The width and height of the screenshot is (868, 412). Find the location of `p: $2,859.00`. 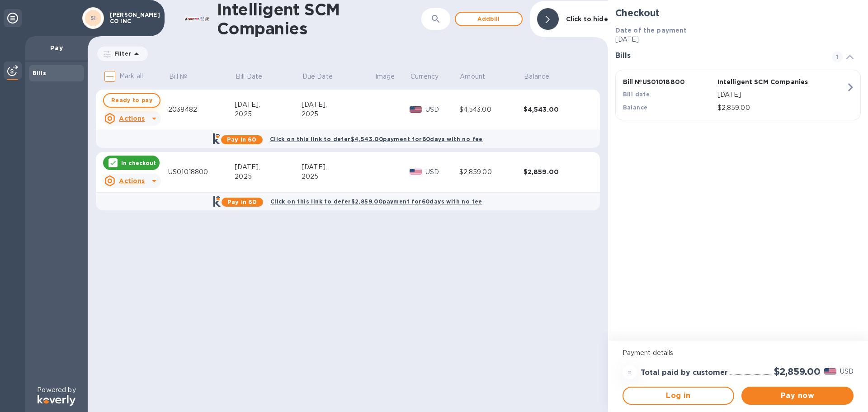

p: $2,859.00 is located at coordinates (781, 107).